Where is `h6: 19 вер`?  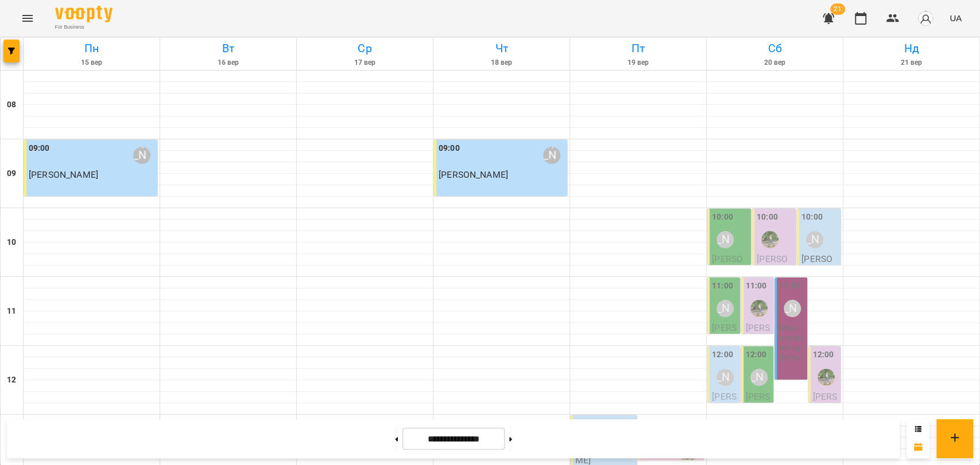 h6: 19 вер is located at coordinates (638, 63).